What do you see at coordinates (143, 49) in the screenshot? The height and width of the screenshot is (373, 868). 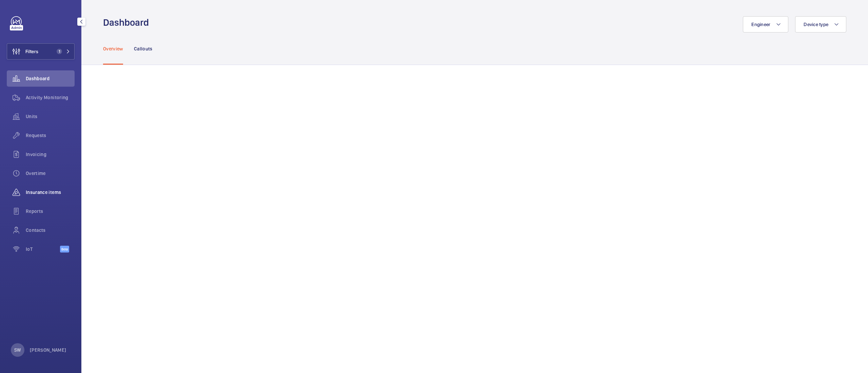 I see `p: Callouts` at bounding box center [143, 49].